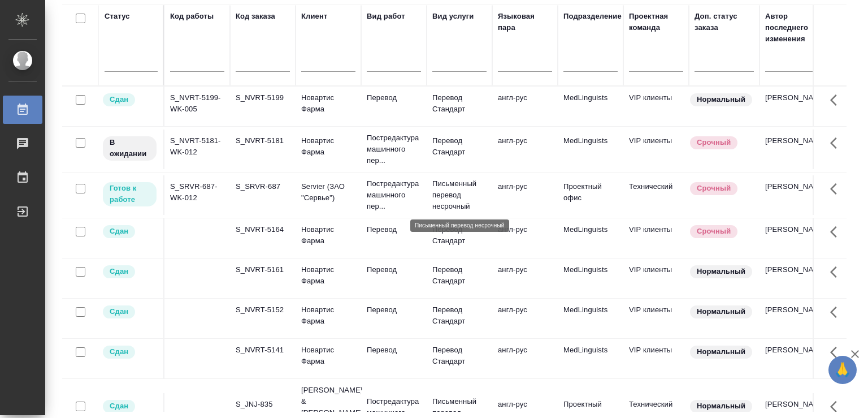 The image size is (868, 418). What do you see at coordinates (197, 149) in the screenshot?
I see `td: S_NVRT-5181-WK-012` at bounding box center [197, 149].